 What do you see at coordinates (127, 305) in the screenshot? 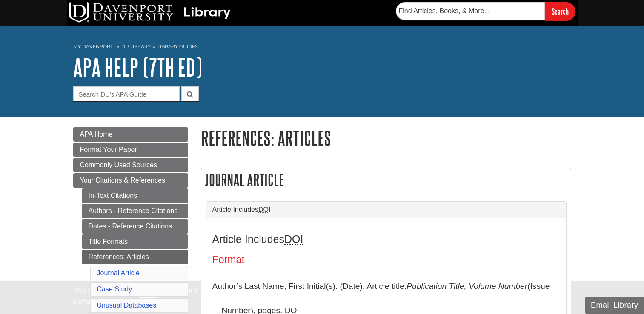
I see `a: Unusual Databases` at bounding box center [127, 305].